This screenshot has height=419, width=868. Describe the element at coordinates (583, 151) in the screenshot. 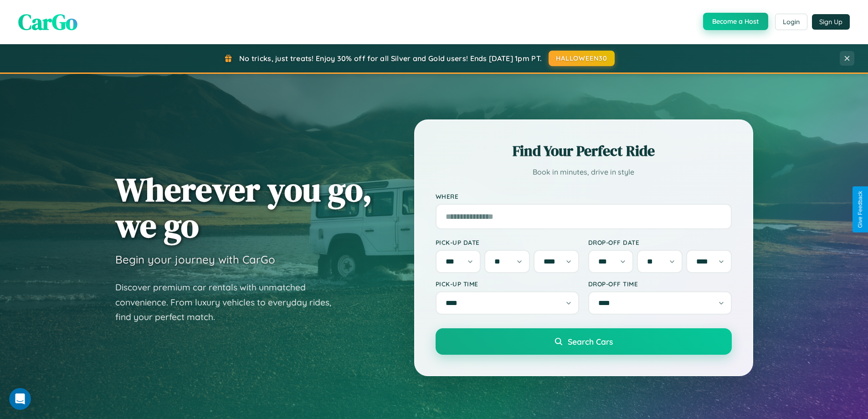

I see `h2: Find Your Perfect Ride` at that location.